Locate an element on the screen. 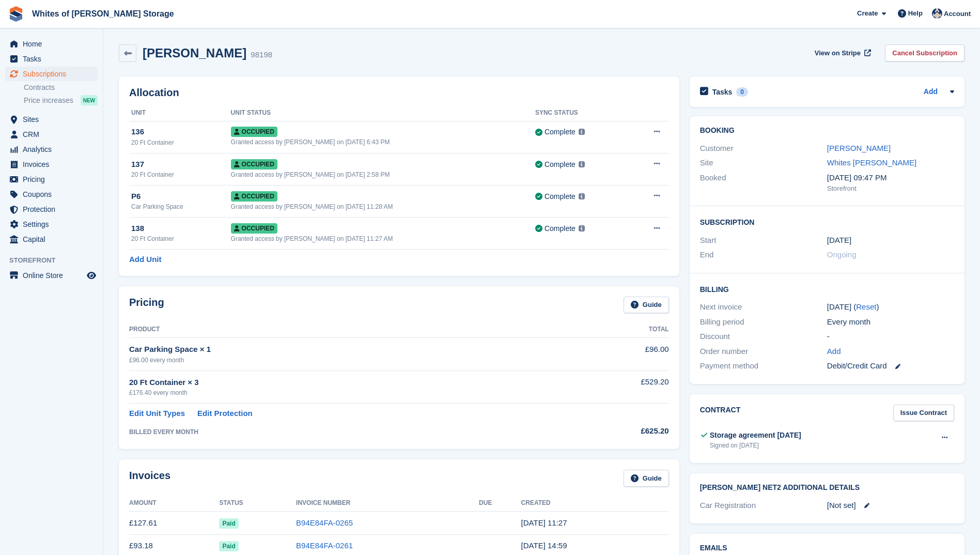 Image resolution: width=980 pixels, height=555 pixels. span: Online Store is located at coordinates (54, 275).